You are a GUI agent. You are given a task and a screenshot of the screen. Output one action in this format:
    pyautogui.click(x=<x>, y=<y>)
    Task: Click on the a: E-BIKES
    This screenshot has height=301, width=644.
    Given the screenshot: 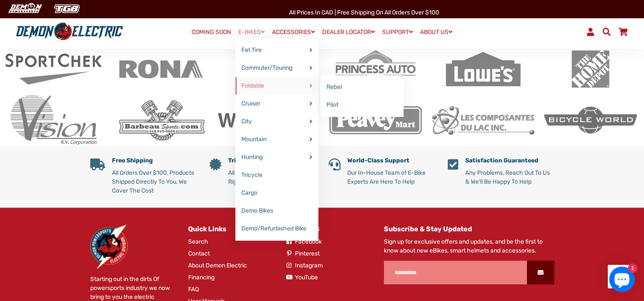 What is the action you would take?
    pyautogui.click(x=252, y=32)
    